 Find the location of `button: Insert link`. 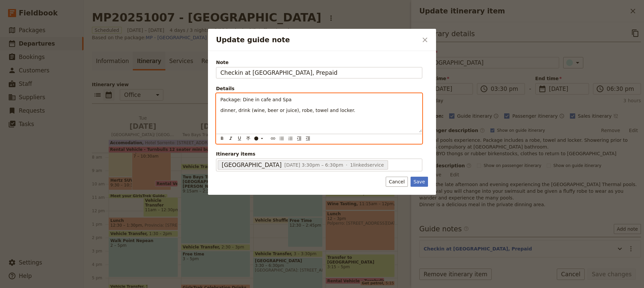

button: Insert link is located at coordinates (273, 138).